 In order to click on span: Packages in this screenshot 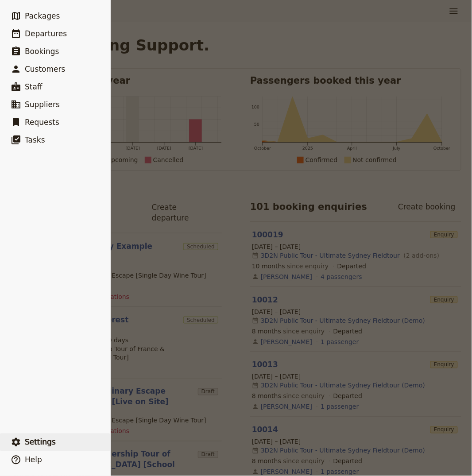, I will do `click(42, 16)`.